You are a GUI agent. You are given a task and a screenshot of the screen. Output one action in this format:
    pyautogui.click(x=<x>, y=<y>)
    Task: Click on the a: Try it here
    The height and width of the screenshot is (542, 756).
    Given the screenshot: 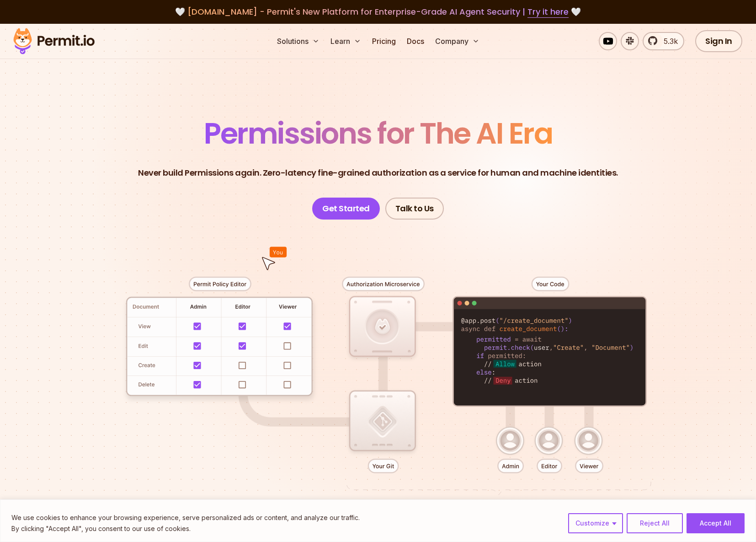 What is the action you would take?
    pyautogui.click(x=548, y=12)
    